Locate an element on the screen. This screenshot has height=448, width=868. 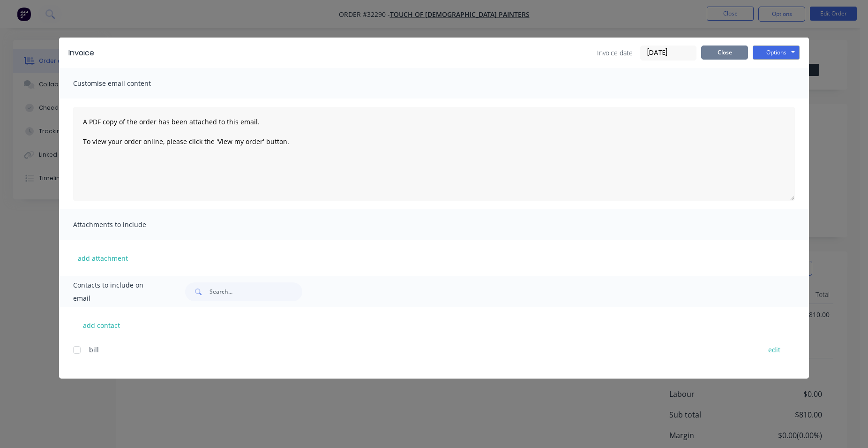
span: Invoice date is located at coordinates (615, 53).